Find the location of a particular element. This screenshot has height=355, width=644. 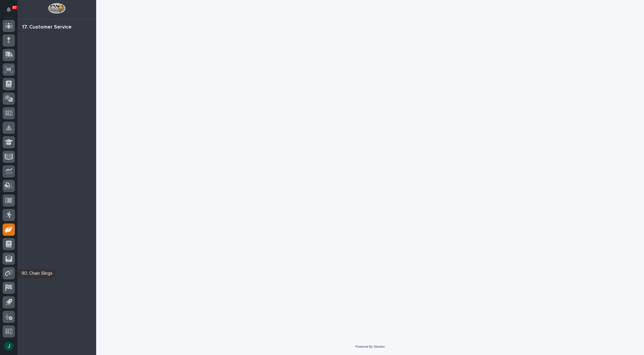

div: 17. Customer Service is located at coordinates (47, 27).